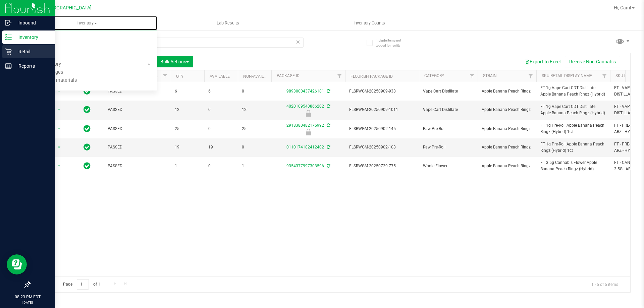 This screenshot has width=644, height=308. What do you see at coordinates (220, 77) in the screenshot?
I see `a: Available` at bounding box center [220, 77].